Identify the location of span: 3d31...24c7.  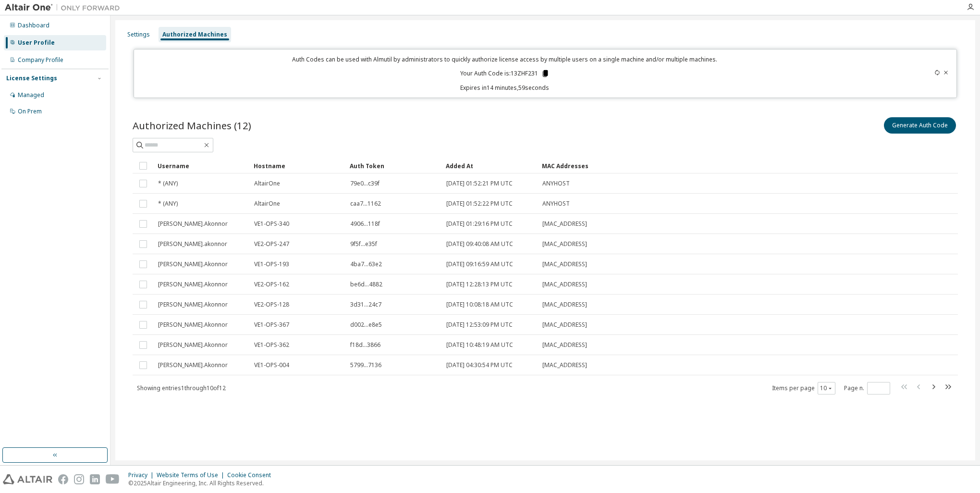
(366, 304).